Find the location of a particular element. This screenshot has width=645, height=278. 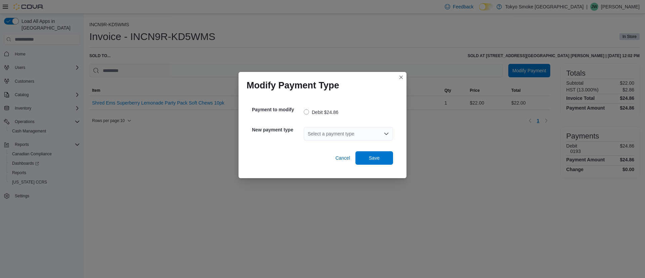

button: Closes this modal window is located at coordinates (401, 77).